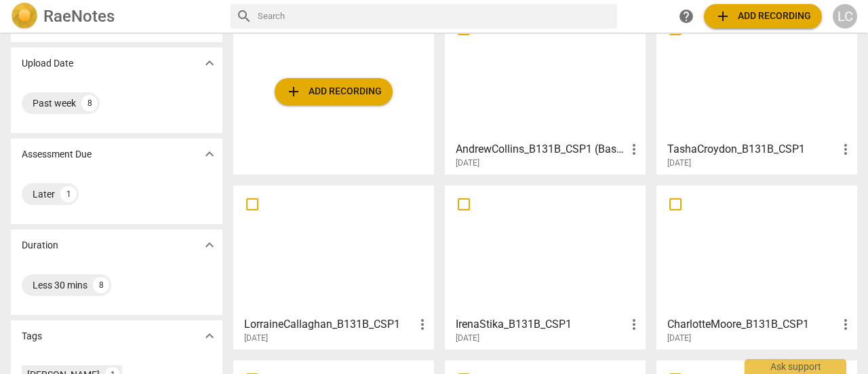 This screenshot has width=868, height=374. I want to click on div: Ask support, so click(796, 366).